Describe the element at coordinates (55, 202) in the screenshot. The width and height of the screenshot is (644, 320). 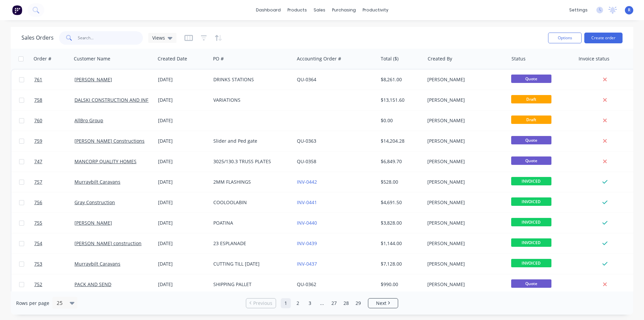
I see `a: 756` at that location.